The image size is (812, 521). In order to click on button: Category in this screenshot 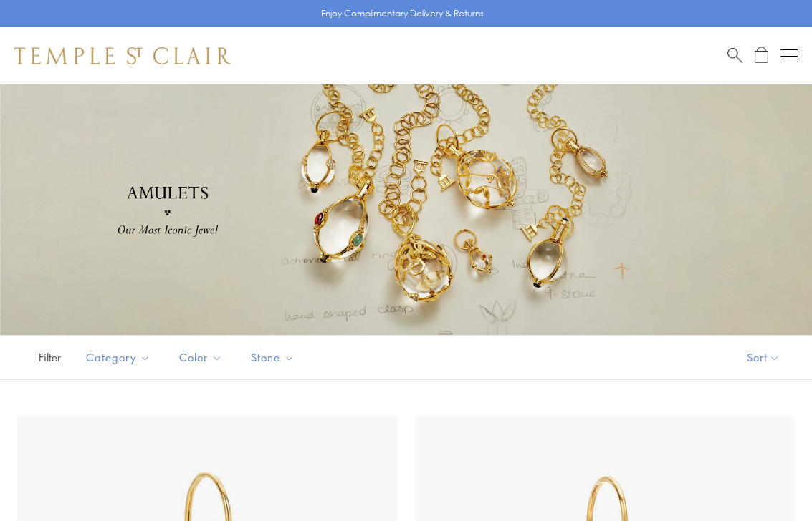, I will do `click(118, 358)`.